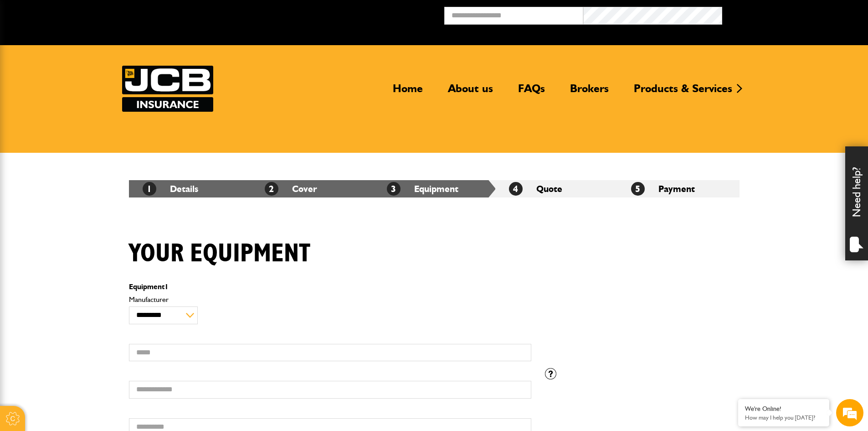 The height and width of the screenshot is (431, 868). Describe the element at coordinates (783, 417) in the screenshot. I see `p: How may I help you today?` at that location.